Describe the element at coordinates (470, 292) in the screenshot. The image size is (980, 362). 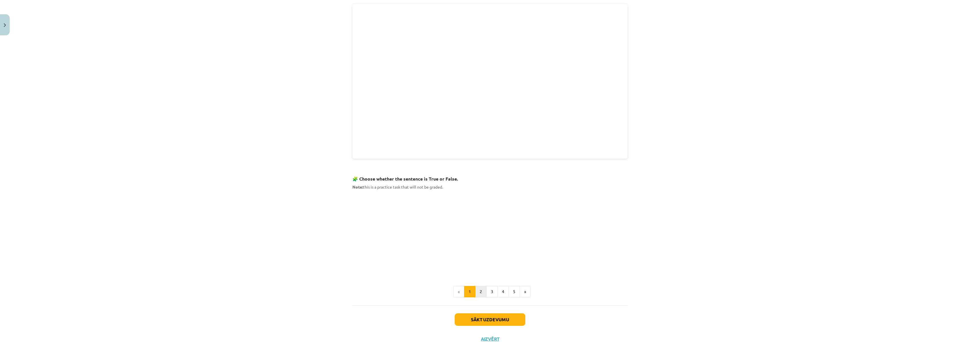
I see `button: 1` at that location.